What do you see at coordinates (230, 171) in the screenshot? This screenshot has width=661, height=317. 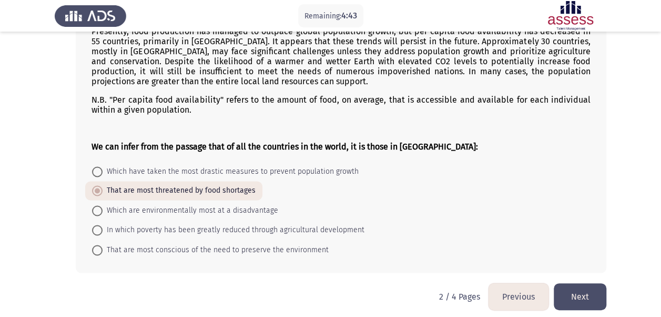 I see `span: Which have taken the most drastic measures to prevent population growth` at bounding box center [230, 171].